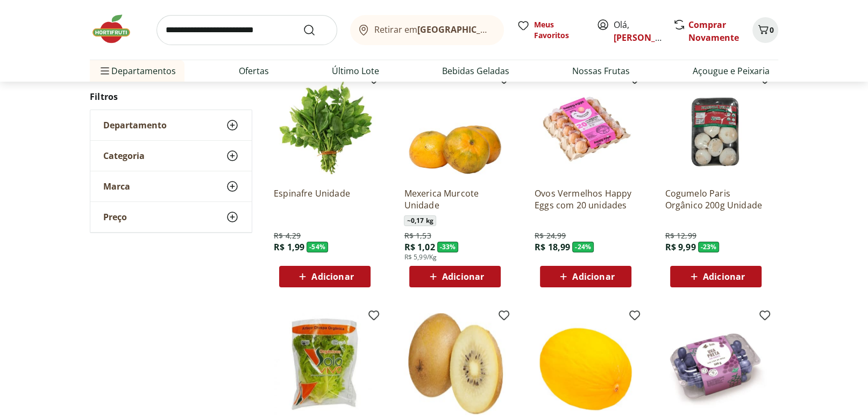 This screenshot has width=868, height=420. Describe the element at coordinates (247, 30) in the screenshot. I see `input: search` at that location.